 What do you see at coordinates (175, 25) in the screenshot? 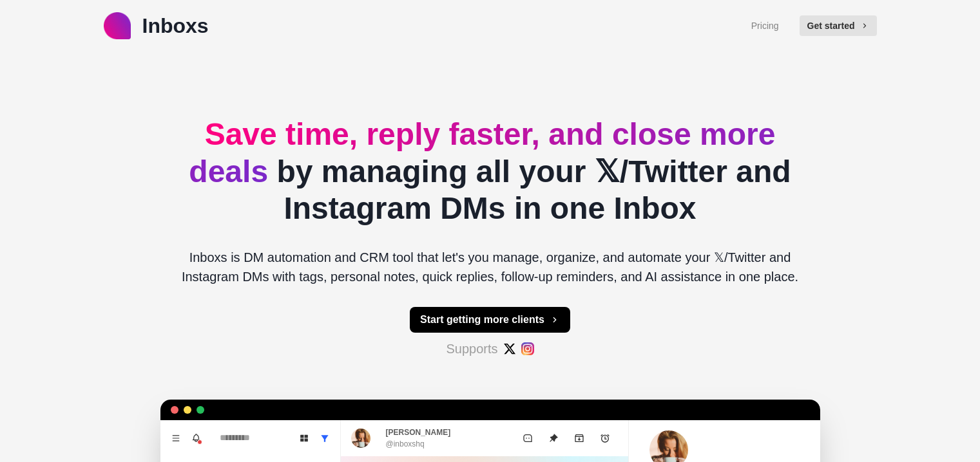
I see `p: Inboxs` at bounding box center [175, 25].